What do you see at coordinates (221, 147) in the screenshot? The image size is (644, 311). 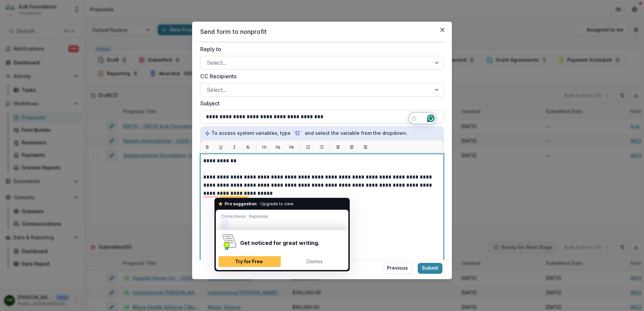 I see `button: Underline` at bounding box center [221, 147].